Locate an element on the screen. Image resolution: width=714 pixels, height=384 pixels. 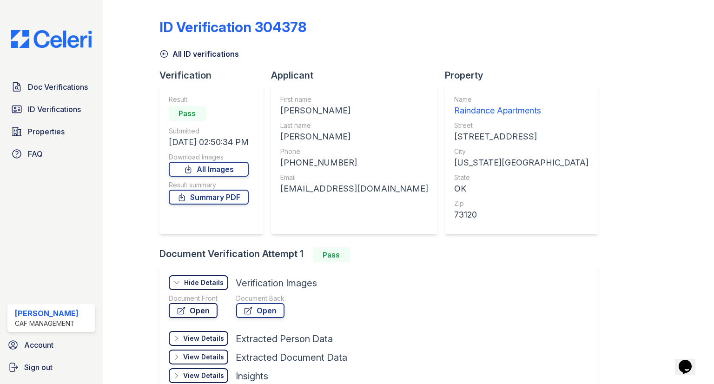
div: Applicant is located at coordinates (358, 75).